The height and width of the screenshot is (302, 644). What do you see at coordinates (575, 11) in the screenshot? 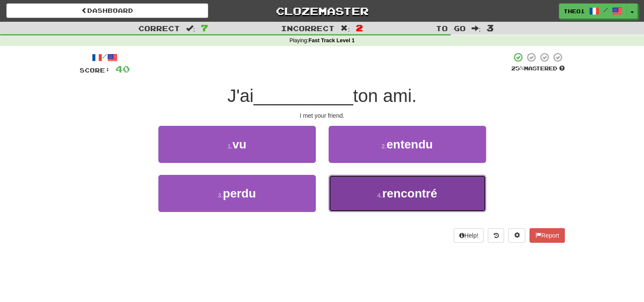
I see `span: Theo1` at bounding box center [575, 11].